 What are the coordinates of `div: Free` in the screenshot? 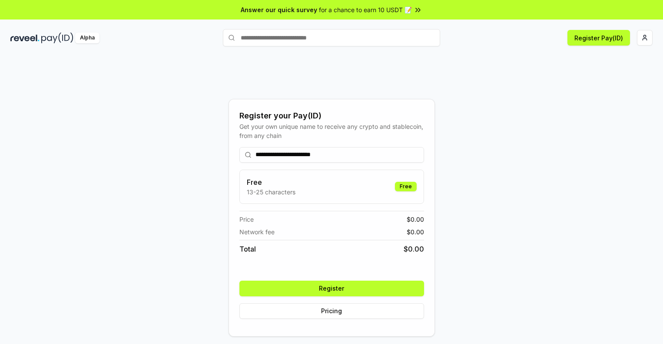 It's located at (406, 187).